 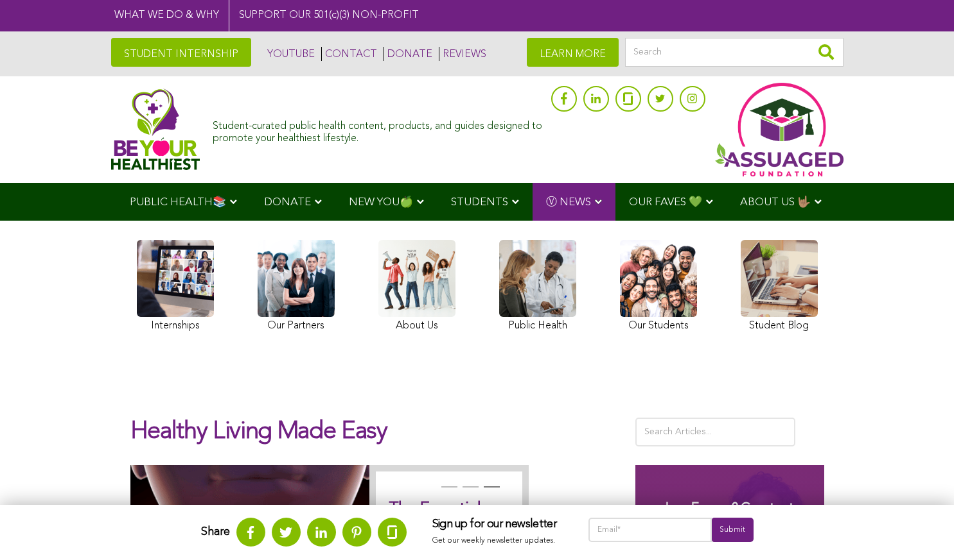 I want to click on h3: Low Energy? Constant Hunger?, so click(x=729, y=518).